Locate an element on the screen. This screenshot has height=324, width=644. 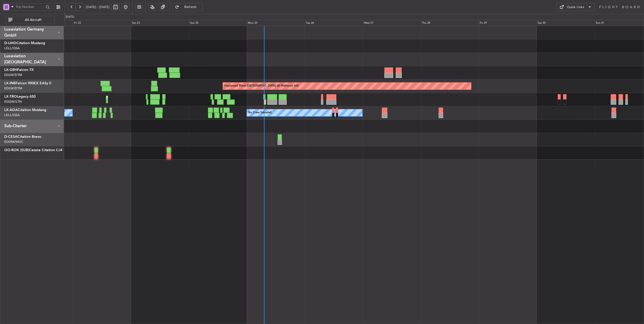
a: EDDM/MUC is located at coordinates (14, 142).